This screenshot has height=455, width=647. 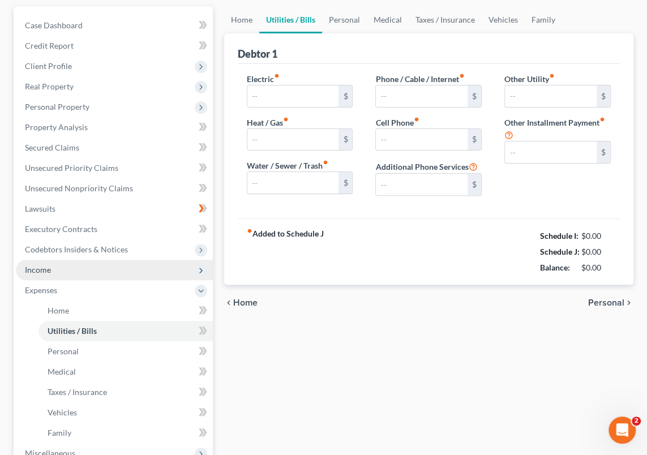 What do you see at coordinates (49, 86) in the screenshot?
I see `span: Real Property` at bounding box center [49, 86].